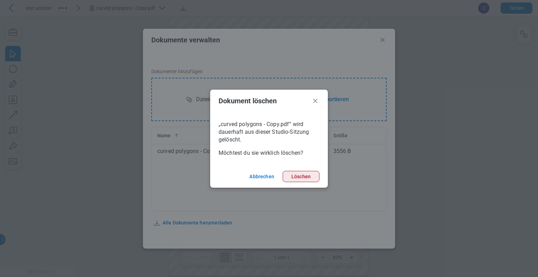 This screenshot has width=538, height=277. What do you see at coordinates (263, 101) in the screenshot?
I see `h2: Dokument löschen` at bounding box center [263, 101].